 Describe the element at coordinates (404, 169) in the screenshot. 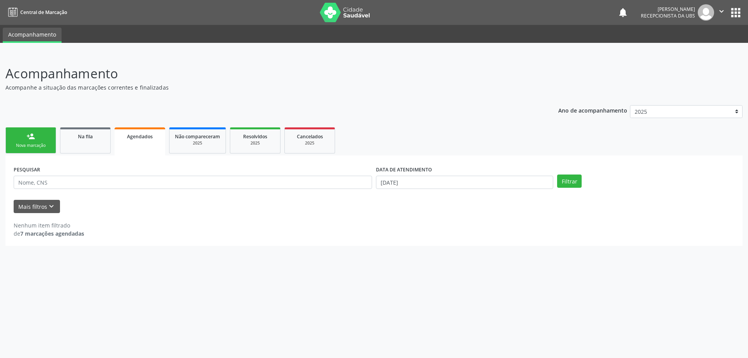

I see `label: DATA DE ATENDIMENTO` at that location.